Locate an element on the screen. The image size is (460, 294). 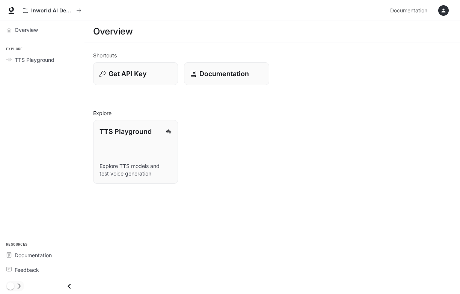
span: Overview is located at coordinates (26, 30).